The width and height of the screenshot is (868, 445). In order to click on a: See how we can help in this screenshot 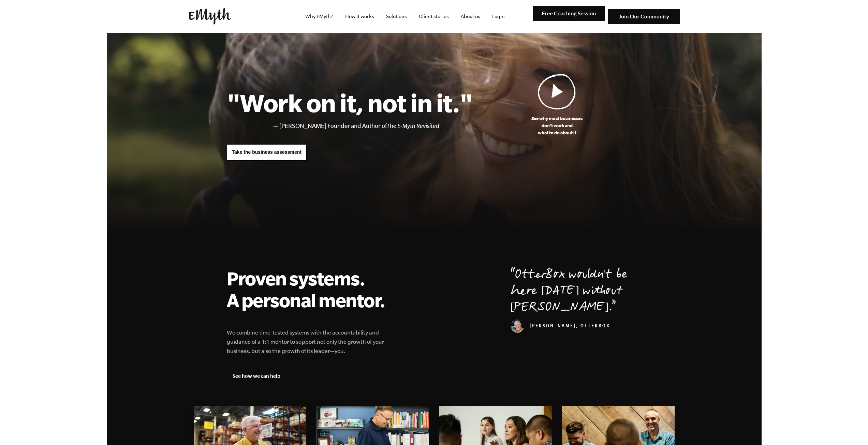, I will do `click(257, 376)`.